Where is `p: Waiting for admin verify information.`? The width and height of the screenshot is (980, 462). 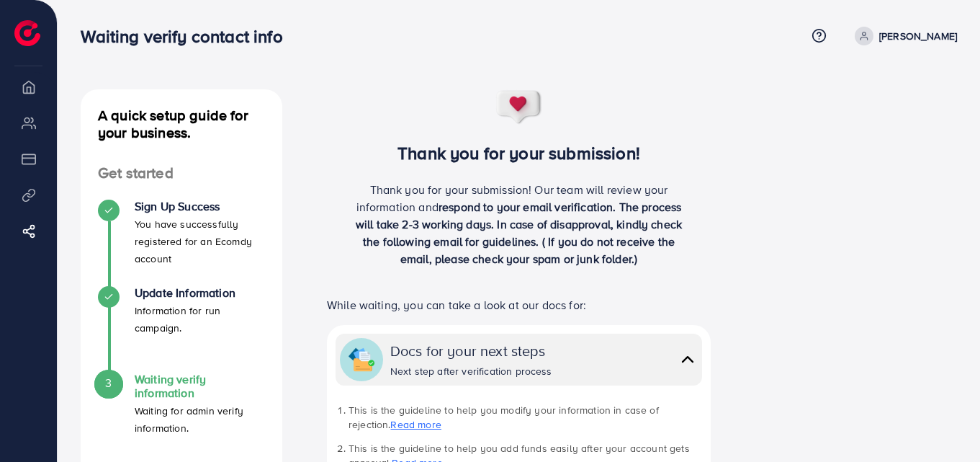 p: Waiting for admin verify information. is located at coordinates (199, 420).